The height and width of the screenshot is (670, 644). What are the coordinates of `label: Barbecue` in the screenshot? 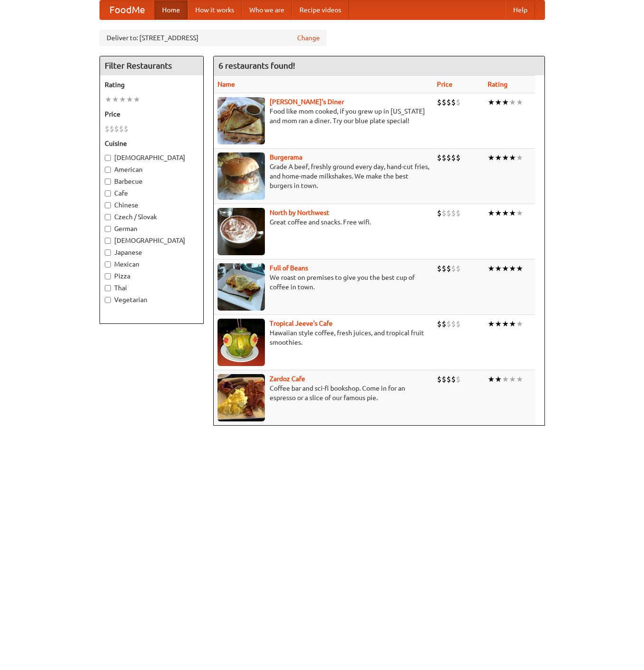 It's located at (152, 182).